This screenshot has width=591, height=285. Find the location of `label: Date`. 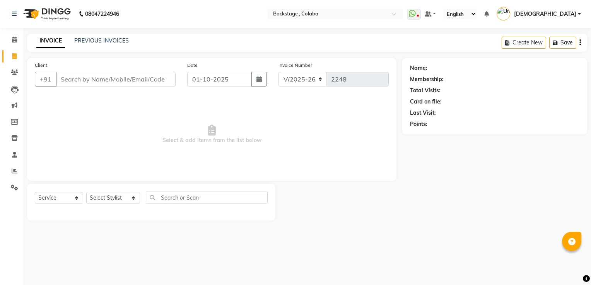

label: Date is located at coordinates (192, 65).